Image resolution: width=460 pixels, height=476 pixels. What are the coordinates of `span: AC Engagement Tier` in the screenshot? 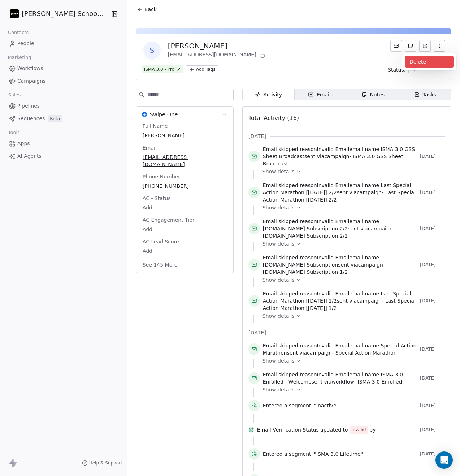 It's located at (169, 220).